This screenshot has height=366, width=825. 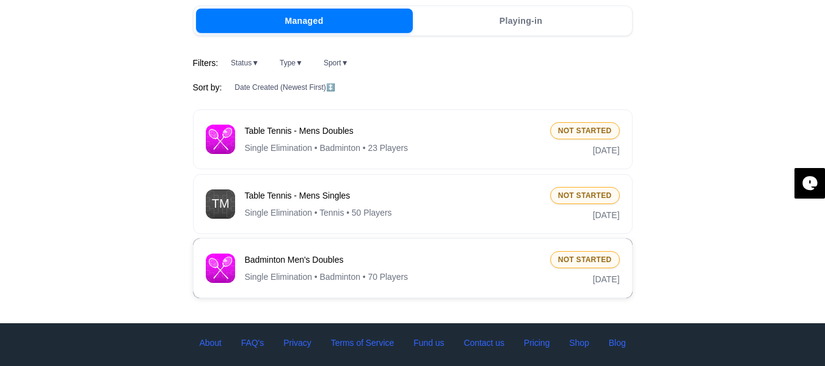 I want to click on a: Blog, so click(x=617, y=342).